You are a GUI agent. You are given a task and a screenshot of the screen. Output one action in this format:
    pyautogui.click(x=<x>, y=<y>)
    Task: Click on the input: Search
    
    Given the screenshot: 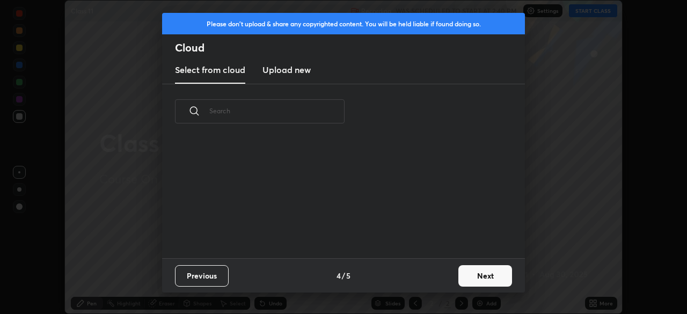 What is the action you would take?
    pyautogui.click(x=277, y=111)
    